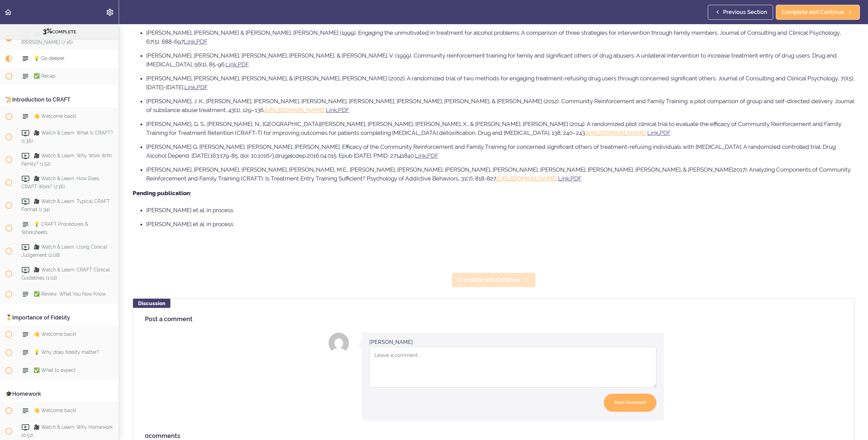  I want to click on span: ✅ What to expect, so click(55, 370).